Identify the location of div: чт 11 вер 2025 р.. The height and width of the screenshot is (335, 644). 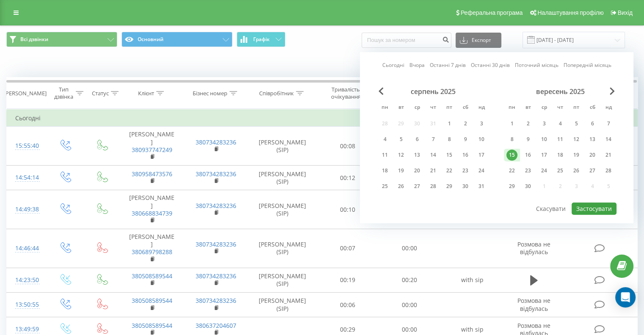
(561, 139).